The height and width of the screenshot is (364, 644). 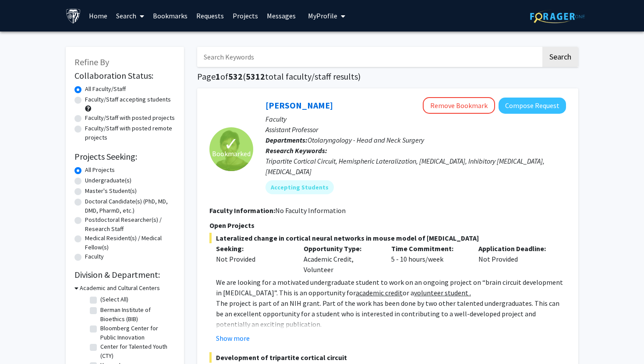 I want to click on h2: Collaboration Status:, so click(x=125, y=76).